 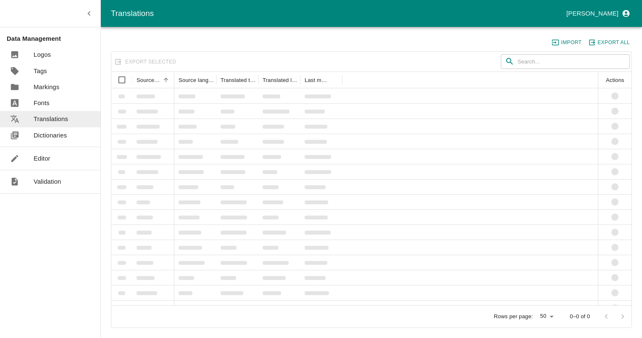 What do you see at coordinates (598, 13) in the screenshot?
I see `button: profile` at bounding box center [598, 13].